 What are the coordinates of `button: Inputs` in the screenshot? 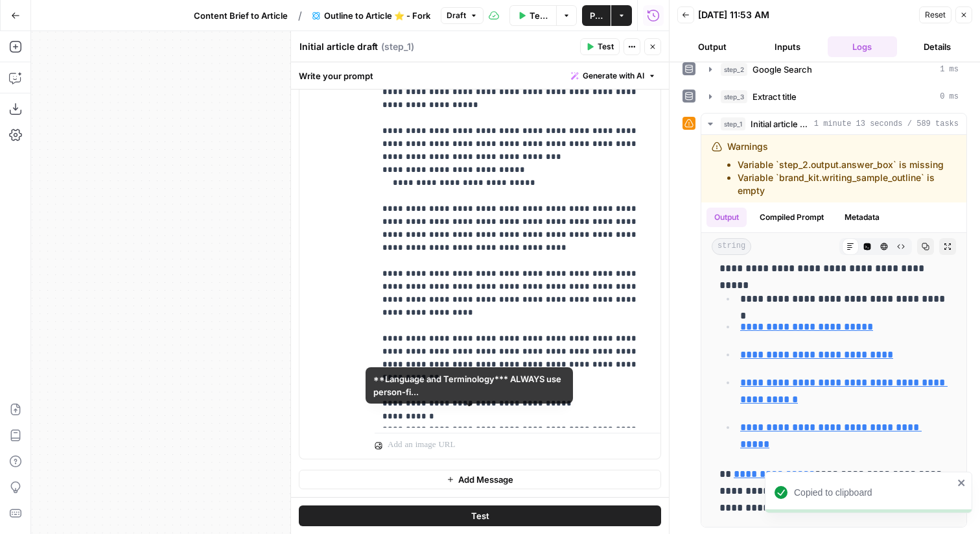 It's located at (787, 46).